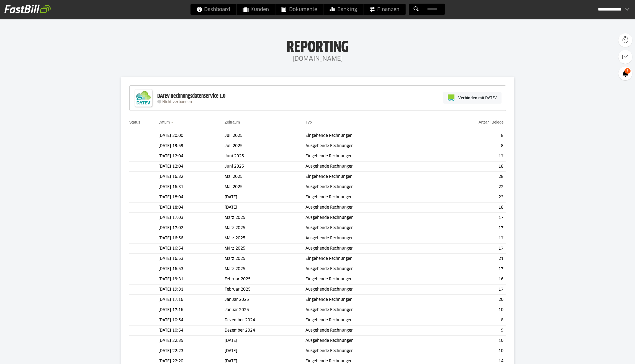 The height and width of the screenshot is (364, 635). I want to click on span: Dashboard, so click(213, 9).